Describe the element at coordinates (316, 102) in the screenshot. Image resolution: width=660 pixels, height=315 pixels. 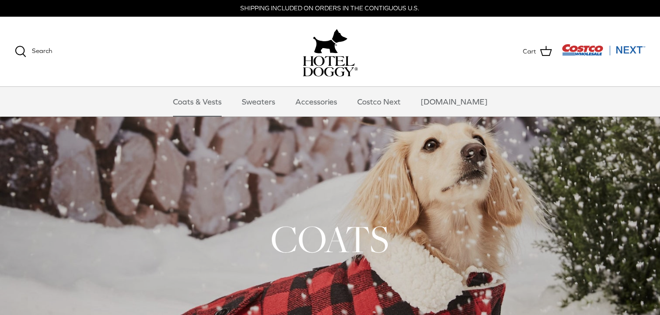
I see `a: Accessories` at that location.